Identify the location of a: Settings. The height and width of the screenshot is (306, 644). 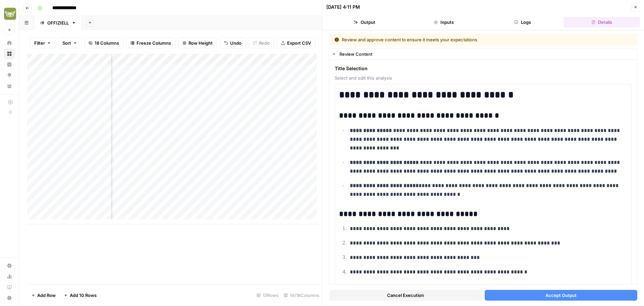
(9, 265).